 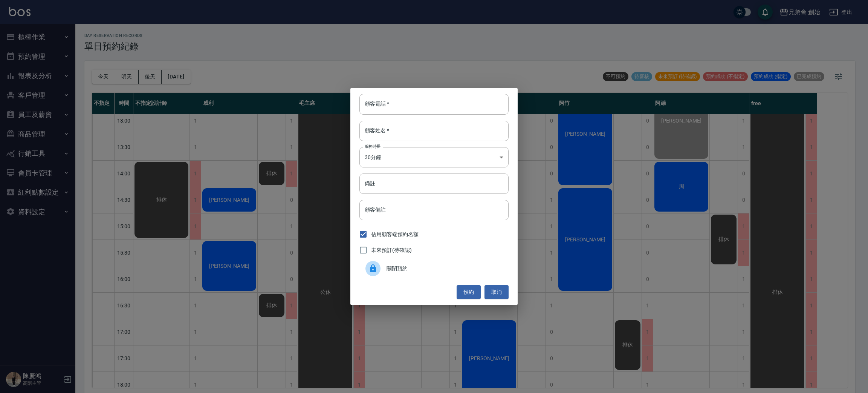 What do you see at coordinates (373, 146) in the screenshot?
I see `label: 服務時長` at bounding box center [373, 146].